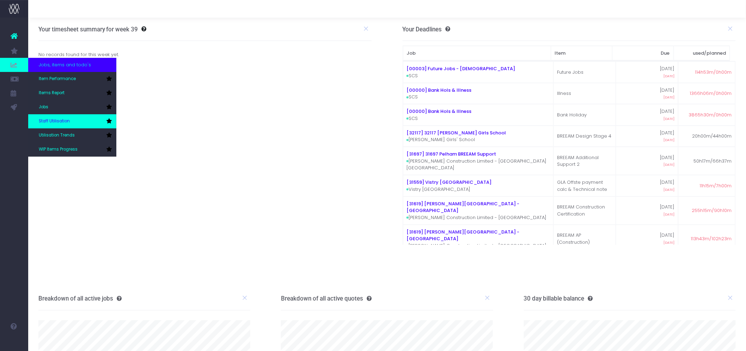  What do you see at coordinates (51, 93) in the screenshot?
I see `span: Items Report` at bounding box center [51, 93].